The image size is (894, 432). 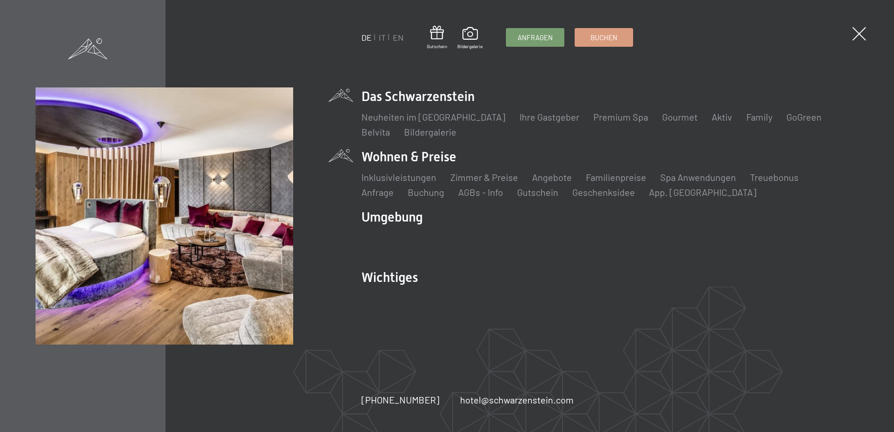 I want to click on a: DE, so click(x=367, y=37).